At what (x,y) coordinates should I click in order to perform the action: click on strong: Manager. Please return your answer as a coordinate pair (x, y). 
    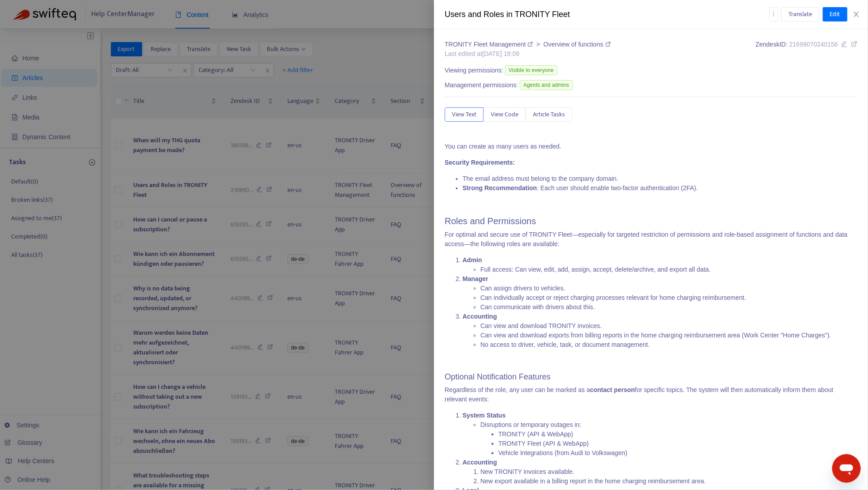
    Looking at the image, I should click on (476, 279).